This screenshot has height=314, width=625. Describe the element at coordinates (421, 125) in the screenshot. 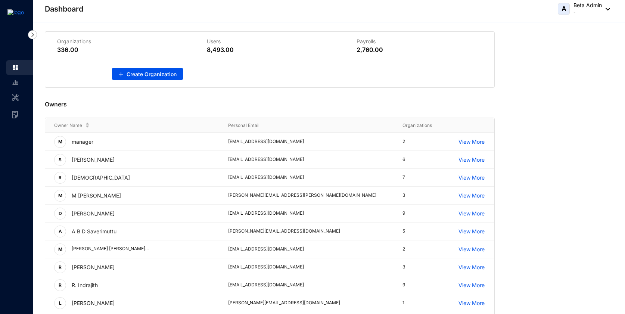

I see `th: Organizations` at that location.